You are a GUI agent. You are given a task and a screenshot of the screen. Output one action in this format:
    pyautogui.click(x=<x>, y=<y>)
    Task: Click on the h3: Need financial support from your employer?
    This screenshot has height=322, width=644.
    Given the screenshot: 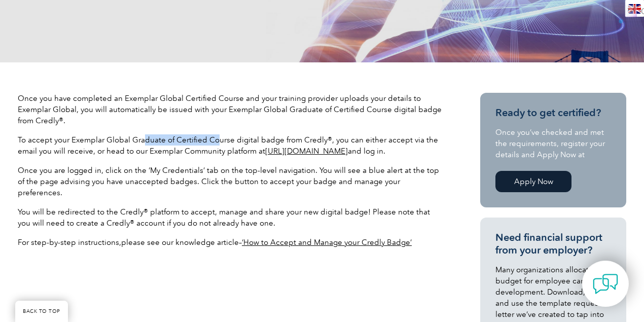 What is the action you would take?
    pyautogui.click(x=553, y=244)
    